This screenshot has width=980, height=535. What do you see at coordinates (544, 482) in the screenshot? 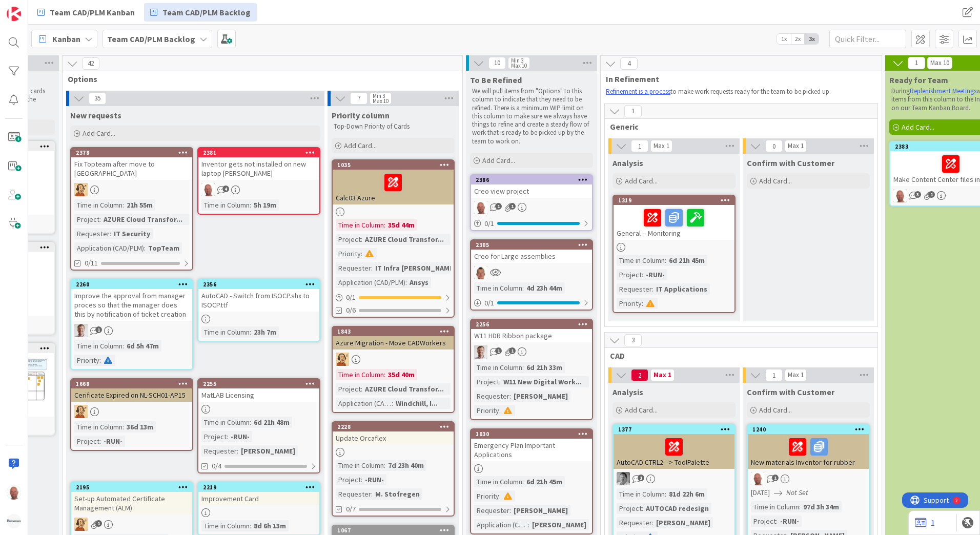
I see `div: 6d 21h 45m` at bounding box center [544, 482].